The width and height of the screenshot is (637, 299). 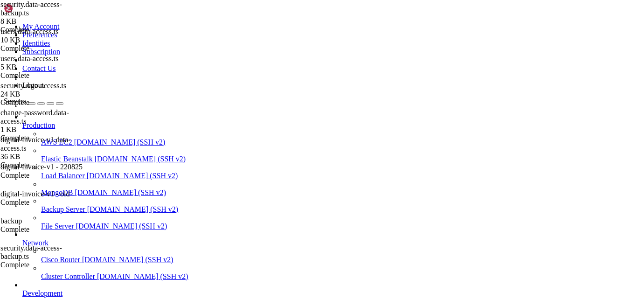 What do you see at coordinates (45, 94) in the screenshot?
I see `div: 24 KB` at bounding box center [45, 94].